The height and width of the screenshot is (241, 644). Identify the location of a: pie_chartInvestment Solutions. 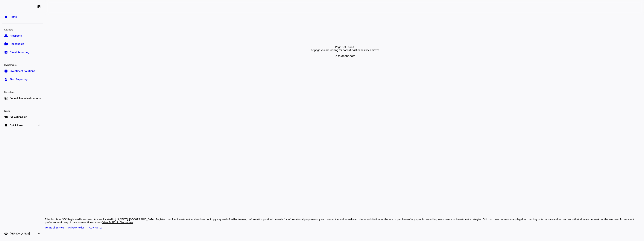
(23, 71).